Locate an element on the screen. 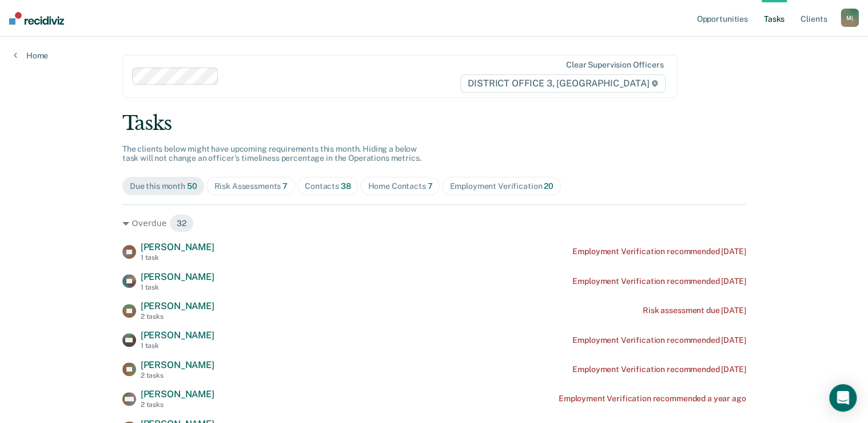 This screenshot has width=868, height=423. div: Home Contacts is located at coordinates (400, 186).